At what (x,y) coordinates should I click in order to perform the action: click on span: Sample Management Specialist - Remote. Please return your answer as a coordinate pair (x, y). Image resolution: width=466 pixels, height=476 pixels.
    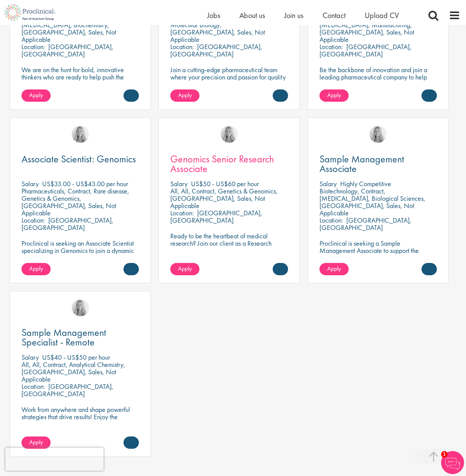
    Looking at the image, I should click on (64, 337).